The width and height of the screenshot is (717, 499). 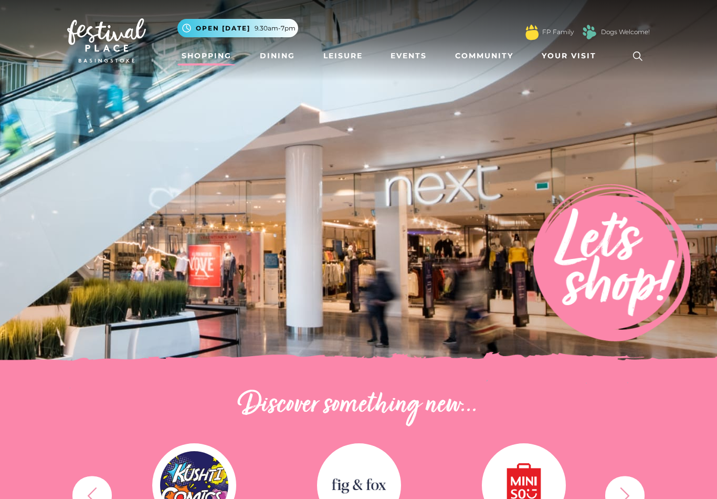 I want to click on a: Community, so click(x=484, y=56).